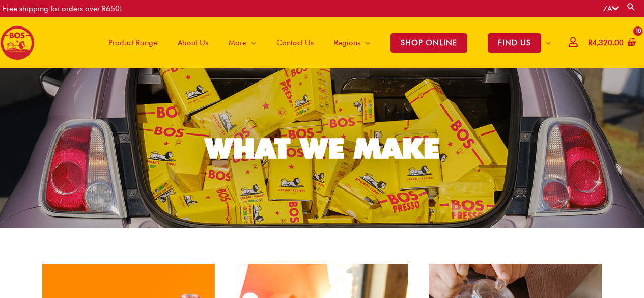  What do you see at coordinates (133, 43) in the screenshot?
I see `a: Product Range` at bounding box center [133, 43].